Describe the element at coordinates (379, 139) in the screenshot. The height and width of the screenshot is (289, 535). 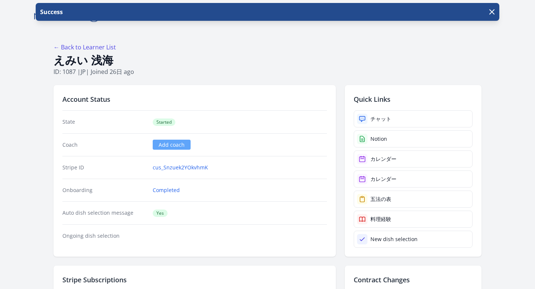
I see `div: Notion` at that location.